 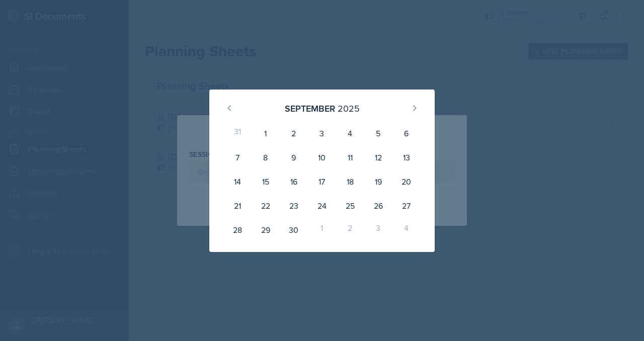 I want to click on div: 14, so click(x=237, y=182).